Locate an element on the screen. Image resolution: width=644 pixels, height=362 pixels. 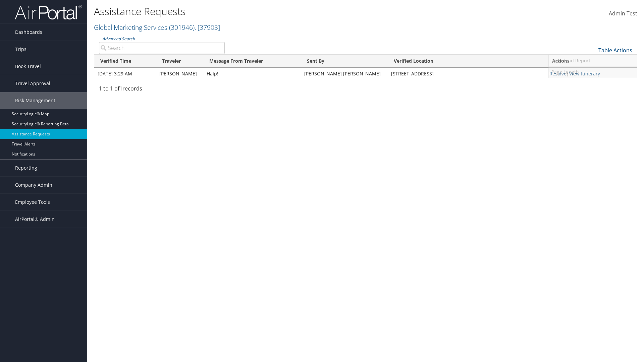
span: AirPortal® Admin is located at coordinates (35, 219).